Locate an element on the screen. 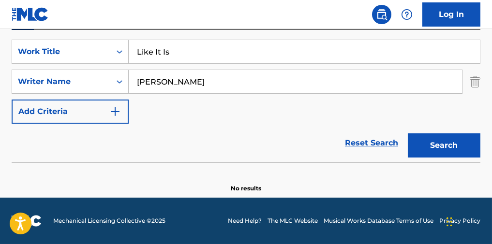 The image size is (492, 244). a: Need Help? is located at coordinates (245, 221).